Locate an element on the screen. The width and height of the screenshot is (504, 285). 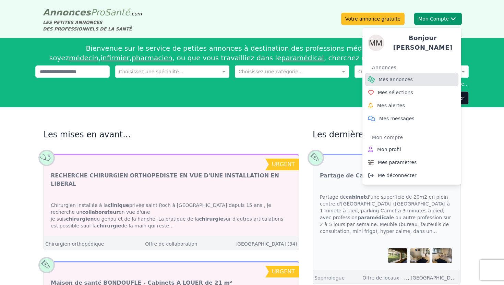
span: Mon profil is located at coordinates (389, 149).